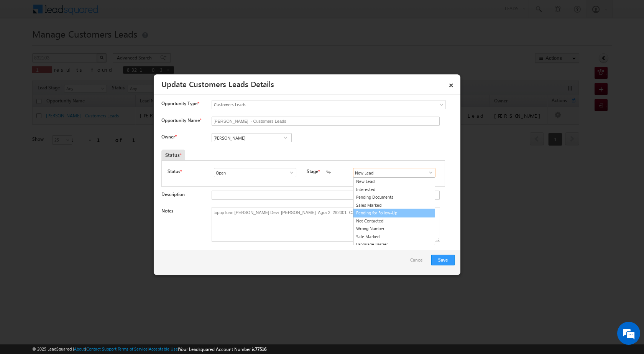 Image resolution: width=644 pixels, height=354 pixels. Describe the element at coordinates (328, 105) in the screenshot. I see `a: Customers Leads` at that location.